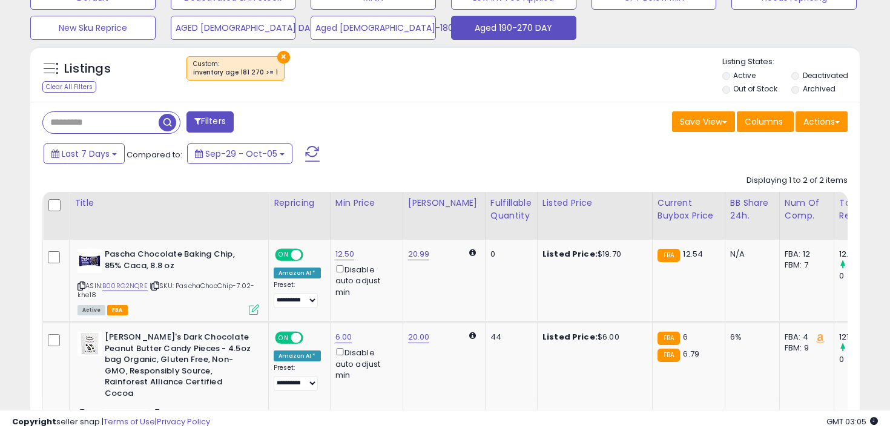 This screenshot has height=434, width=890. I want to click on button: Filters, so click(210, 122).